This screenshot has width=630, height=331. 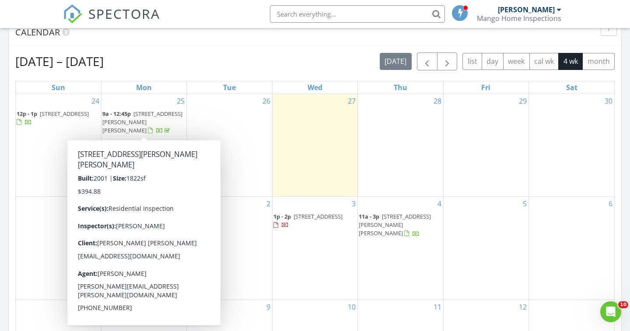 What do you see at coordinates (571, 61) in the screenshot?
I see `button: 4 wk` at bounding box center [571, 61].